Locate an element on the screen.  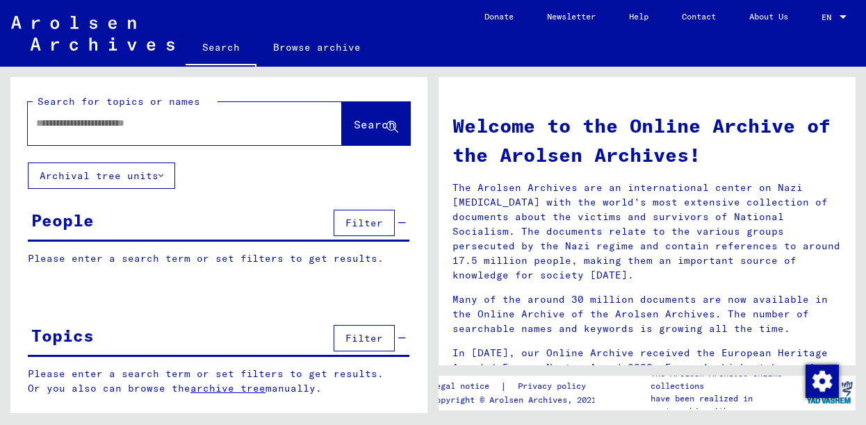
a: Privacy policy is located at coordinates (554, 386).